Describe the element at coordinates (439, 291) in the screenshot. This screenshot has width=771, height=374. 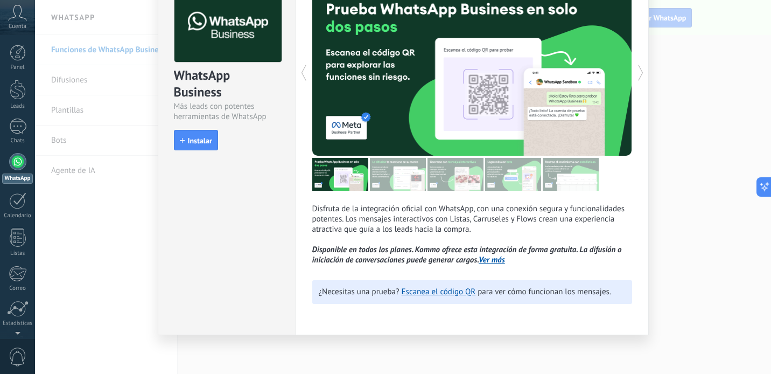
I see `a: Escanea el código QR` at that location.